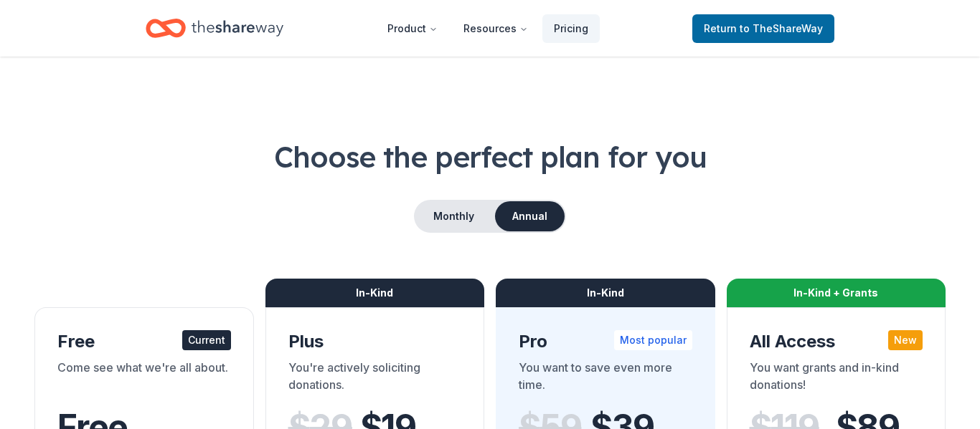 The image size is (980, 429). I want to click on div: You want to save even more time., so click(606, 379).